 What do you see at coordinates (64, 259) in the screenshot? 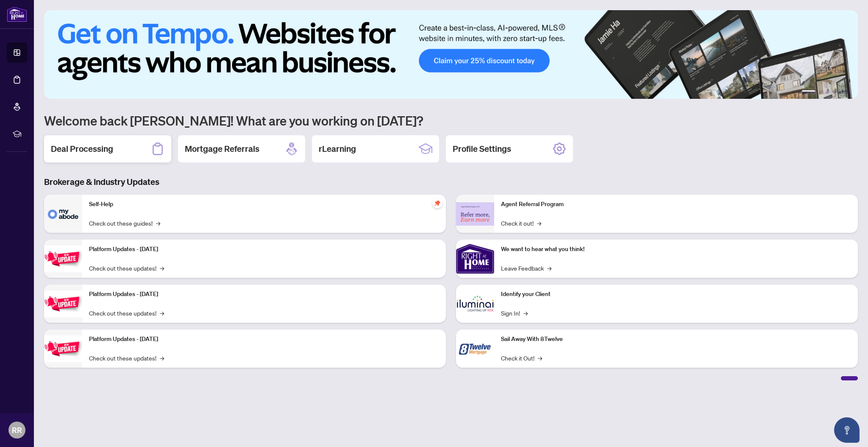
I see `img: Platform Updates - July 21, 2025` at bounding box center [64, 259].